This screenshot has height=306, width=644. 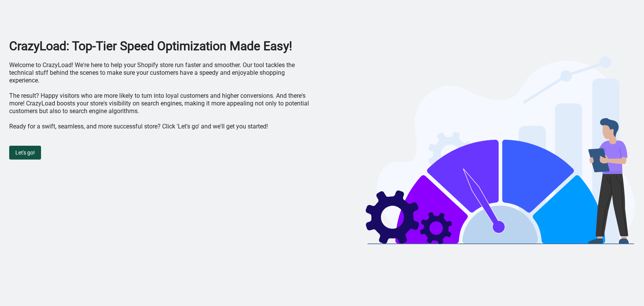 What do you see at coordinates (159, 73) in the screenshot?
I see `p: Welcome to CrazyLoad! We're here to help your Shopify store run faster and smoother. Our tool tac...` at bounding box center [159, 73].